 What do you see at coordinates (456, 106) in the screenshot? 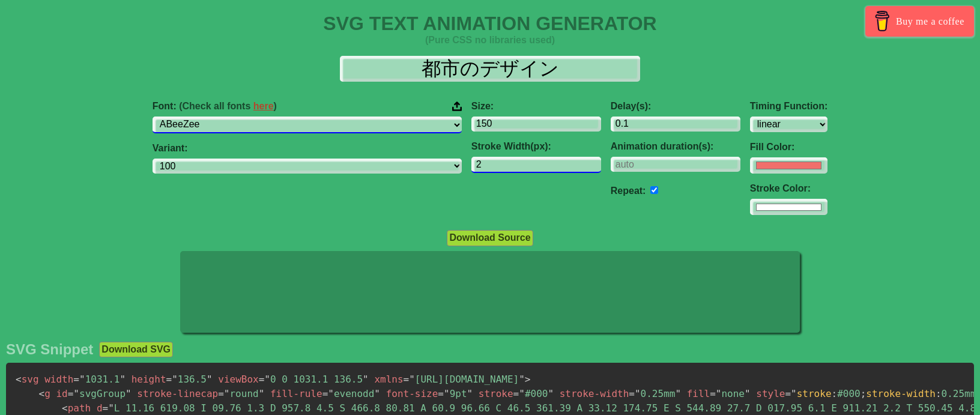
I see `img: Upload your font` at bounding box center [456, 106].